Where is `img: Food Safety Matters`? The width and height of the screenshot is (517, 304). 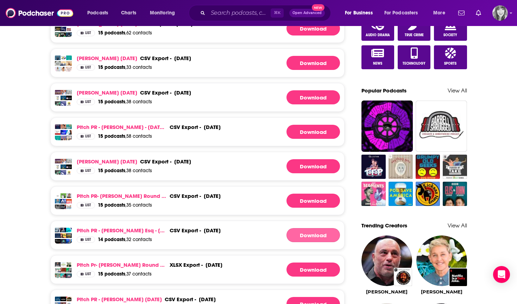
img: Food Safety Matters is located at coordinates (58, 93).